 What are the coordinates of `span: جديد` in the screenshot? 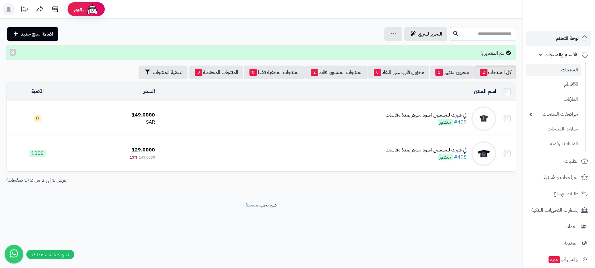 It's located at (554, 260).